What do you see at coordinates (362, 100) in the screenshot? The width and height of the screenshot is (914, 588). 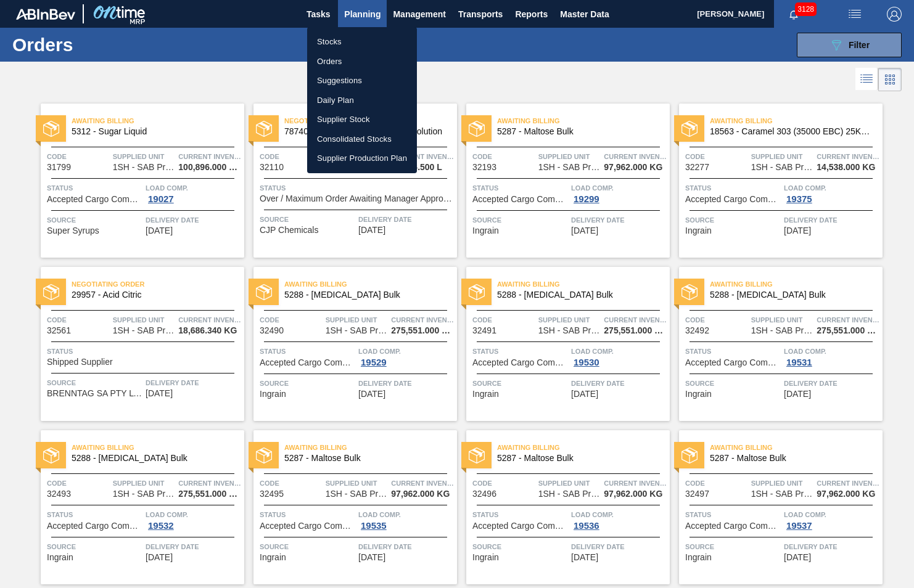 I see `li: Daily Plan` at bounding box center [362, 100].